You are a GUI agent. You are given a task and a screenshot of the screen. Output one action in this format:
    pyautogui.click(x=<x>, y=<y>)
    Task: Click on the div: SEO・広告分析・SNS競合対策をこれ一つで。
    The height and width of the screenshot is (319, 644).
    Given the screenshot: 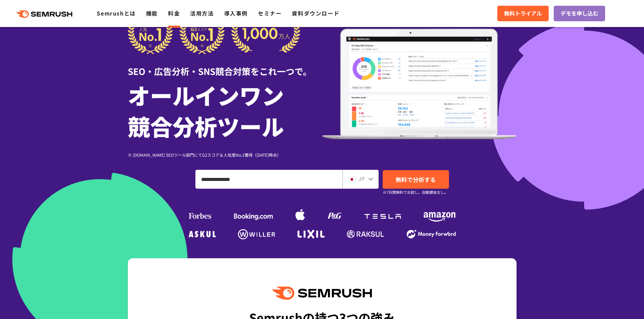 What is the action you would take?
    pyautogui.click(x=225, y=66)
    